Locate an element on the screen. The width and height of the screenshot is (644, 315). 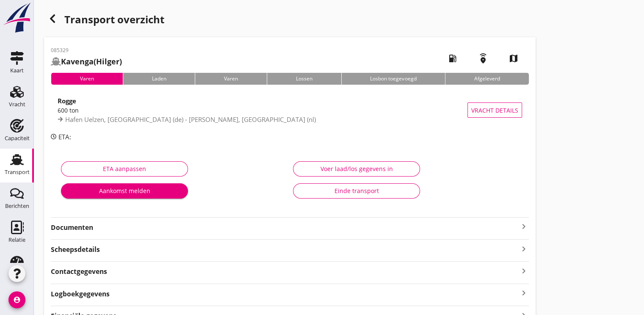
div: Afgeleverd is located at coordinates (487, 79).